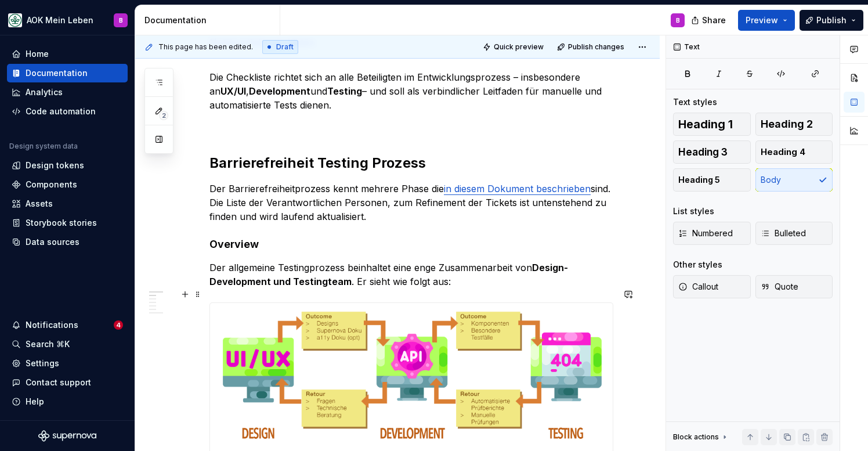 The width and height of the screenshot is (868, 451). I want to click on div: Settings, so click(43, 363).